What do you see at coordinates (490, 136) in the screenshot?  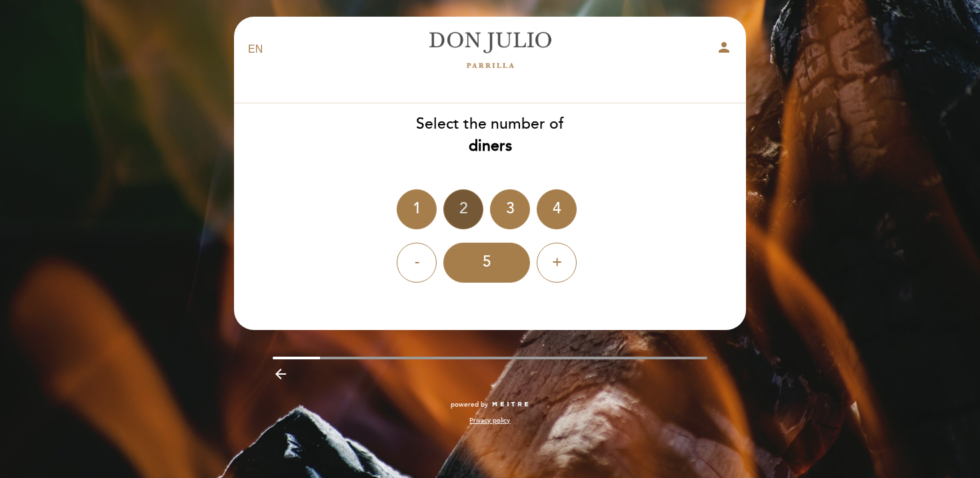 I see `div: Select the number of` at bounding box center [490, 136].